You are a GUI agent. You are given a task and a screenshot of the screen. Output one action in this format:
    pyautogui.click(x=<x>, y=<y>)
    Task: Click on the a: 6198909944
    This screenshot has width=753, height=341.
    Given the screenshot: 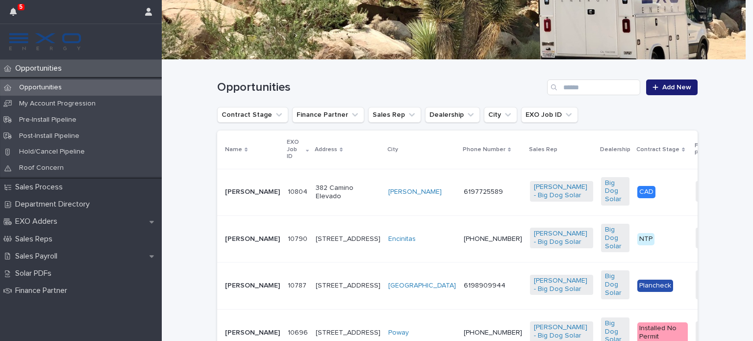 What is the action you would take?
    pyautogui.click(x=485, y=285)
    